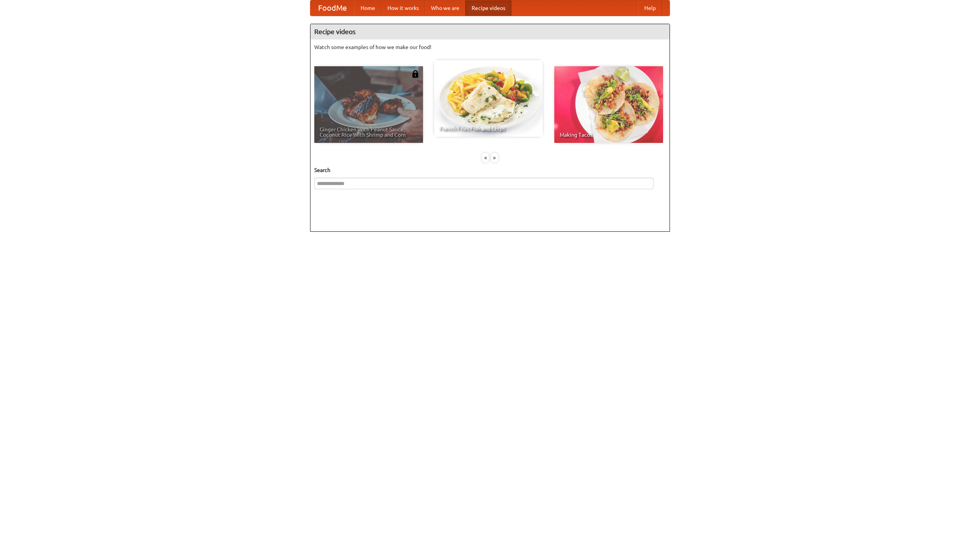  Describe the element at coordinates (415, 74) in the screenshot. I see `img: 483408.png` at that location.